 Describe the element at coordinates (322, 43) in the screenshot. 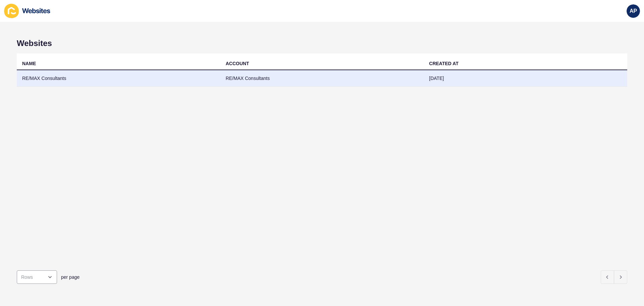

I see `h1: Websites` at that location.